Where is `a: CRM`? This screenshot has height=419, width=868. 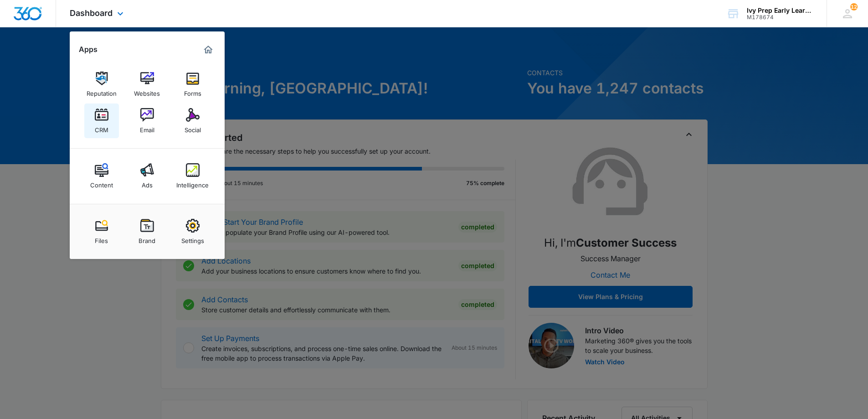
a: CRM is located at coordinates (101, 121).